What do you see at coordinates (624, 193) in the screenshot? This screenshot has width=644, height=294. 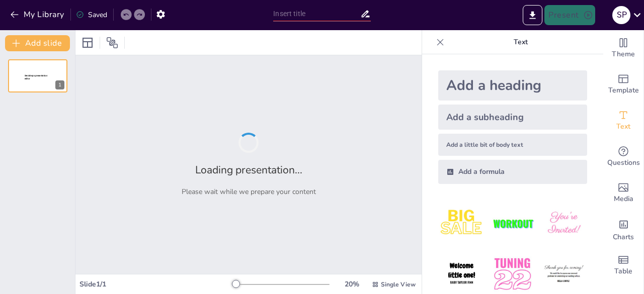 I see `div: Add images, graphics, shapes or video` at bounding box center [624, 193].